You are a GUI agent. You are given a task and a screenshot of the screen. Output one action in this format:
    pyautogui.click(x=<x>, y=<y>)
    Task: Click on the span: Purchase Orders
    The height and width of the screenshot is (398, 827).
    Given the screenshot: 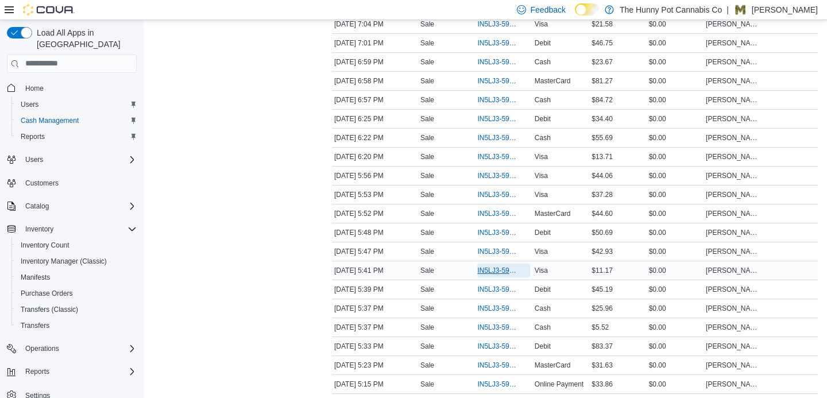 What is the action you would take?
    pyautogui.click(x=47, y=294)
    